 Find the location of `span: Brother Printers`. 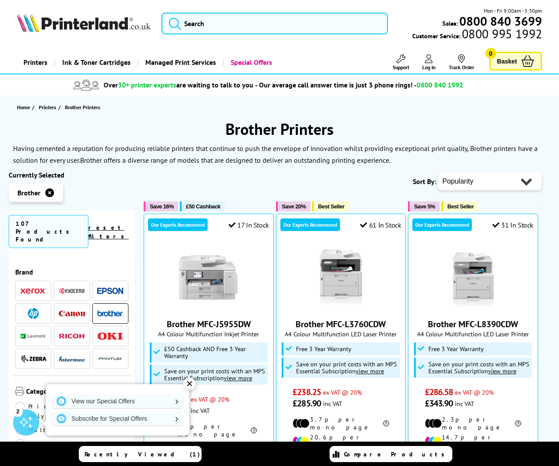

span: Brother Printers is located at coordinates (82, 107).